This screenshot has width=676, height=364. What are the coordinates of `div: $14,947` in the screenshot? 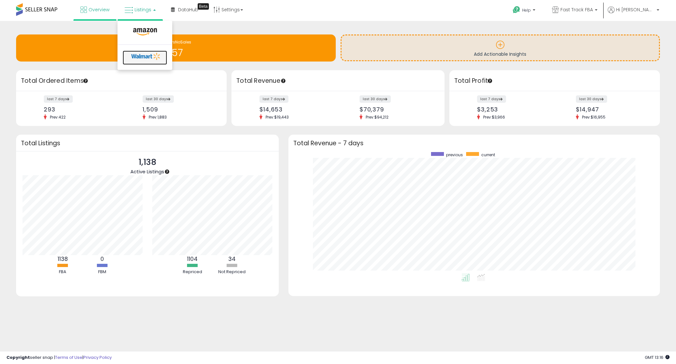 It's located at (613, 109).